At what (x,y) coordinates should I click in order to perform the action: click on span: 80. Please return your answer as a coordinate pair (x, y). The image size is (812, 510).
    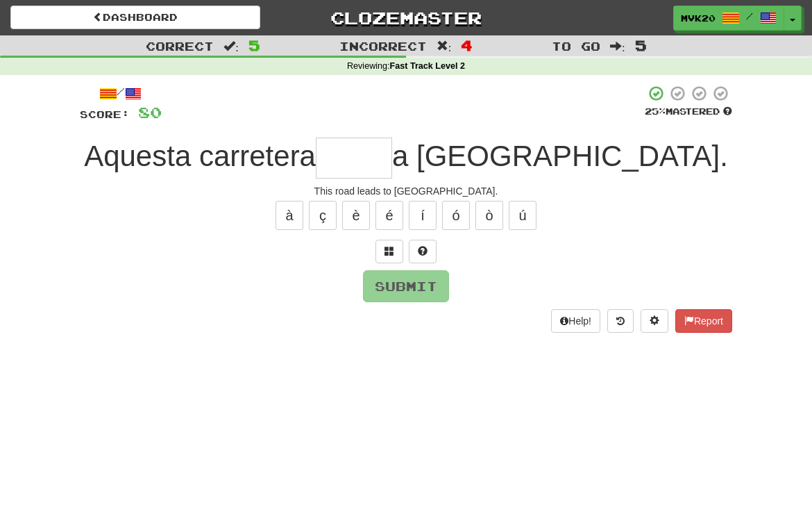
    Looking at the image, I should click on (150, 112).